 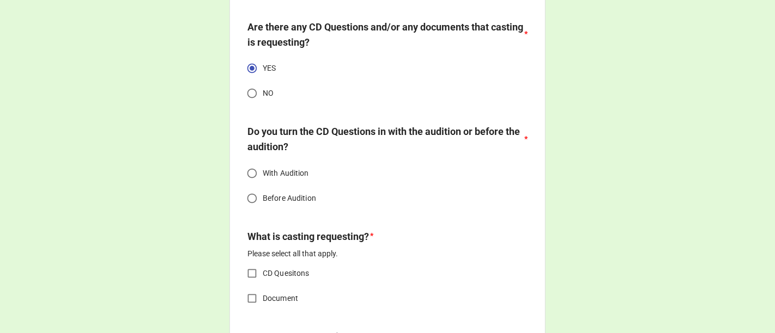 I want to click on label: What is casting requesting?, so click(x=308, y=237).